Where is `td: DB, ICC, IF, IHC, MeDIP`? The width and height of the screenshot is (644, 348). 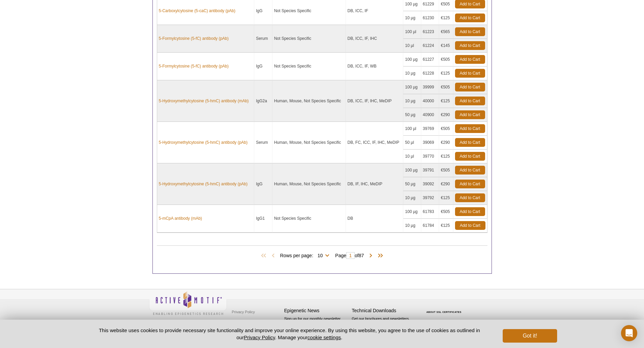 td: DB, ICC, IF, IHC, MeDIP is located at coordinates (374, 101).